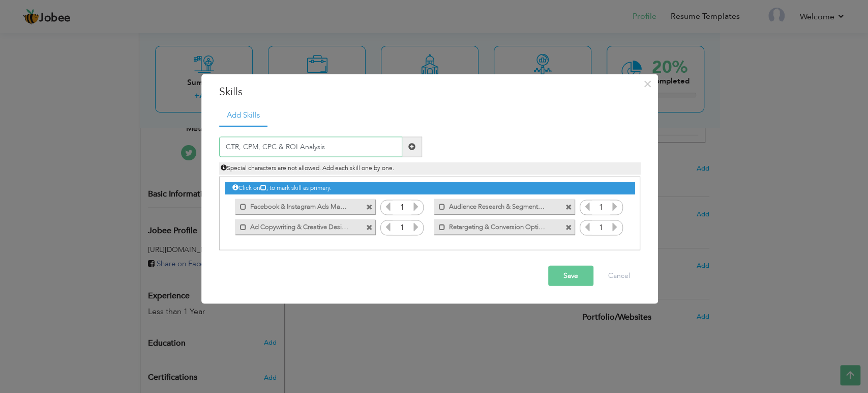  Describe the element at coordinates (243, 116) in the screenshot. I see `a: Add Skills` at that location.